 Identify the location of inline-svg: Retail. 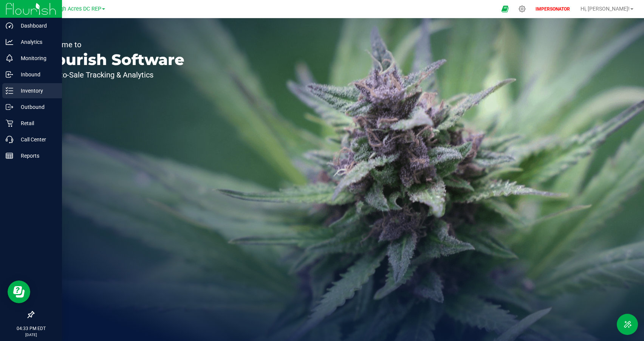
(10, 123).